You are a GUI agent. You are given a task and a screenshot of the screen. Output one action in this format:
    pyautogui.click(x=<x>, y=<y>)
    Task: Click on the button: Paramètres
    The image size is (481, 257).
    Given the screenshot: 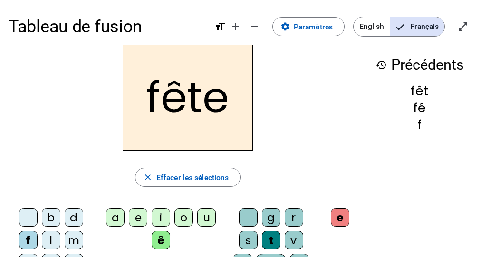 What is the action you would take?
    pyautogui.click(x=308, y=27)
    